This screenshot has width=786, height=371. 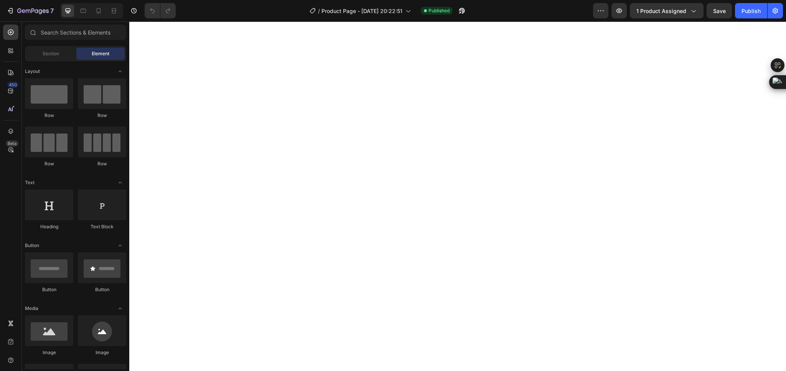 What do you see at coordinates (51, 54) in the screenshot?
I see `span: Section` at bounding box center [51, 54].